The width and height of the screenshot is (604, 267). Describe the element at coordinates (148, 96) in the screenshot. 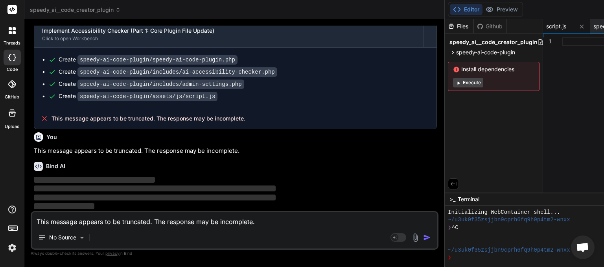

I see `code: speedy-ai-code-plugin/assets/js/script.js` at that location.